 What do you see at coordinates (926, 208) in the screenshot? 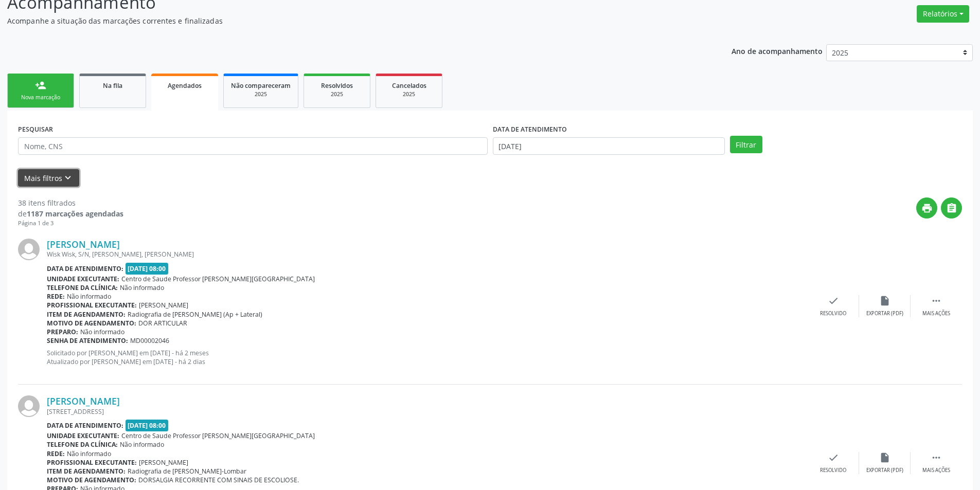
I see `button: print` at bounding box center [926, 208].